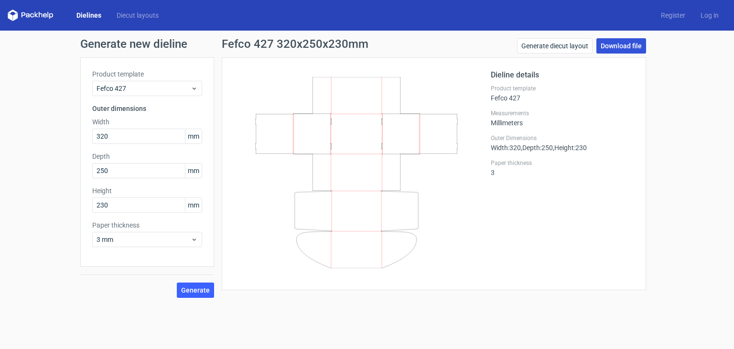 The image size is (734, 349). I want to click on span: , Depth : 250, so click(537, 148).